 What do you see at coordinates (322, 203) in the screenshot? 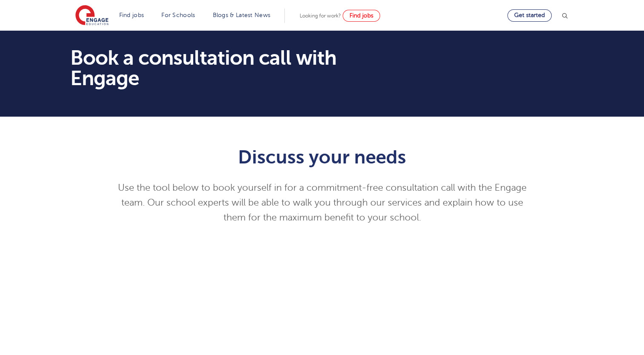
I see `p: Use the tool below to book yourself in for a commitment-free consultation call with the Engage te...` at bounding box center [322, 203].